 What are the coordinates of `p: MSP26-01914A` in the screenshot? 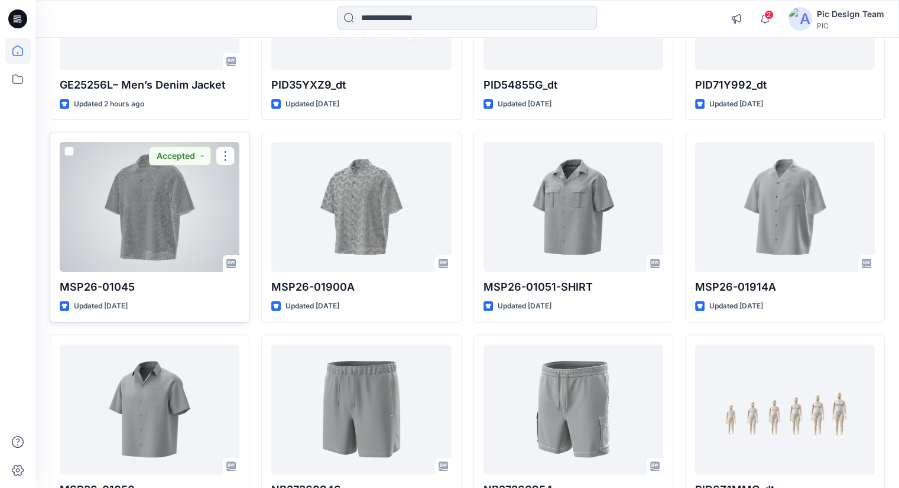 It's located at (785, 287).